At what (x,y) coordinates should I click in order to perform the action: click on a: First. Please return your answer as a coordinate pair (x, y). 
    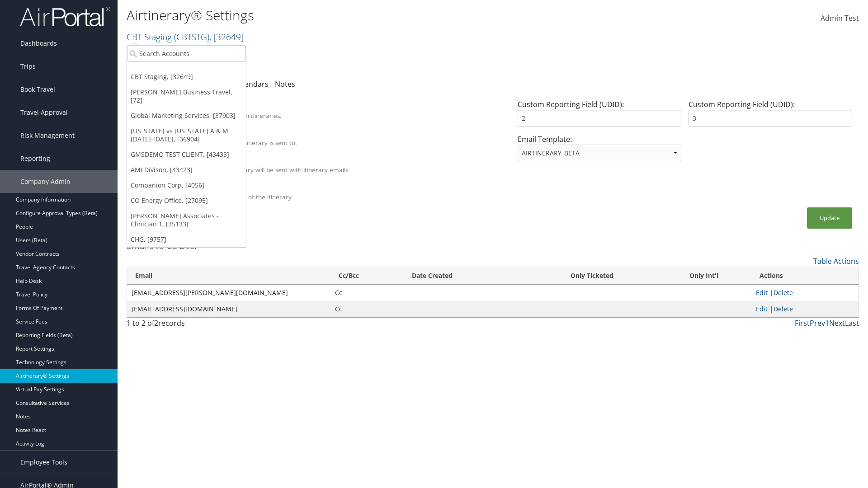
    Looking at the image, I should click on (802, 323).